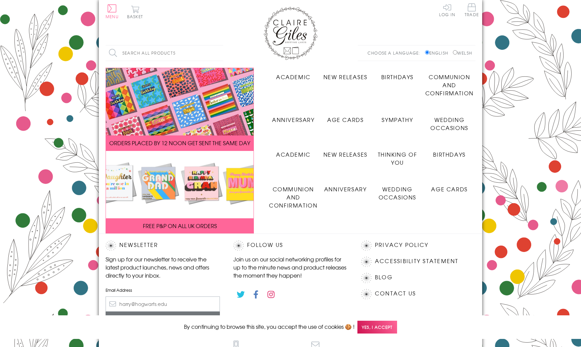  Describe the element at coordinates (398, 155) in the screenshot. I see `a: Thinking of You` at that location.